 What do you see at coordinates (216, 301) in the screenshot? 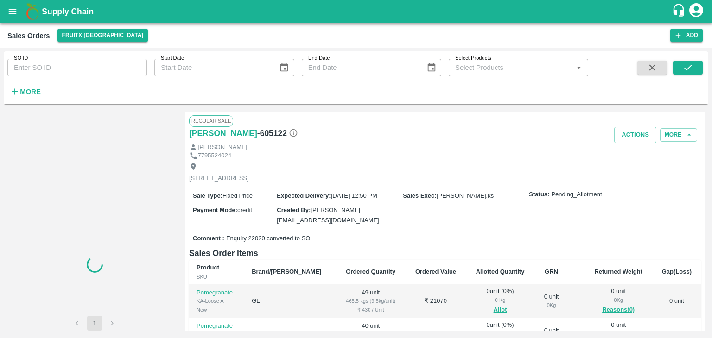
I see `div: KA-Loose A` at bounding box center [216, 301].